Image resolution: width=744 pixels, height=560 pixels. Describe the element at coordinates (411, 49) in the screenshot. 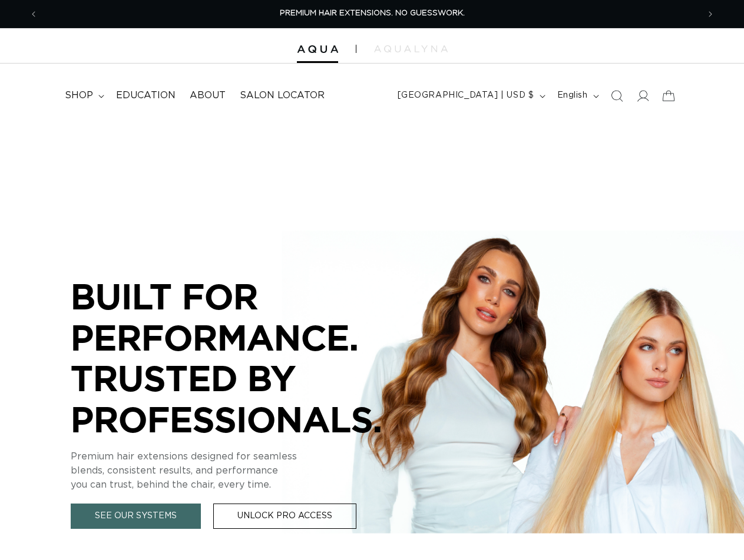

I see `img: aqualyna.com` at that location.